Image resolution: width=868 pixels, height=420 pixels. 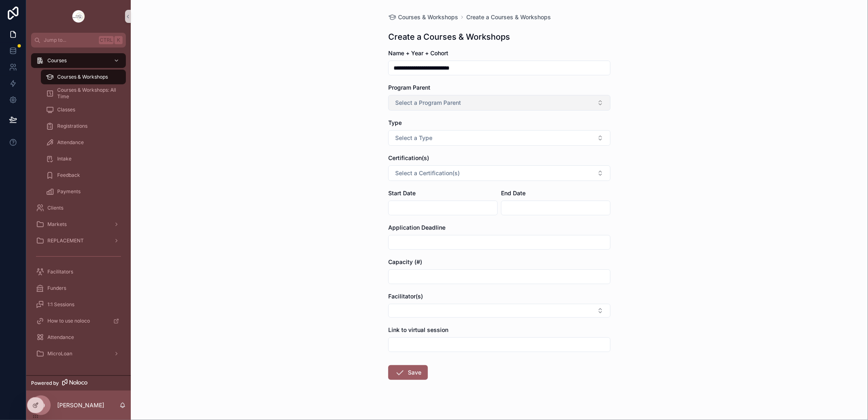 I want to click on a: Create a Courses & Workshops, so click(x=508, y=17).